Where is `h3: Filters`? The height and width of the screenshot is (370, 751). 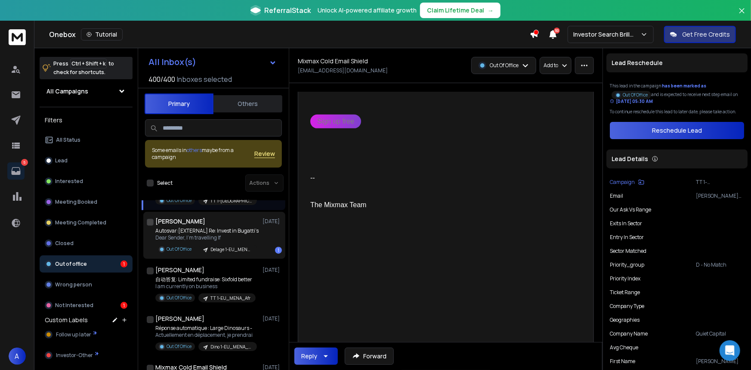
h3: Filters is located at coordinates (86, 120).